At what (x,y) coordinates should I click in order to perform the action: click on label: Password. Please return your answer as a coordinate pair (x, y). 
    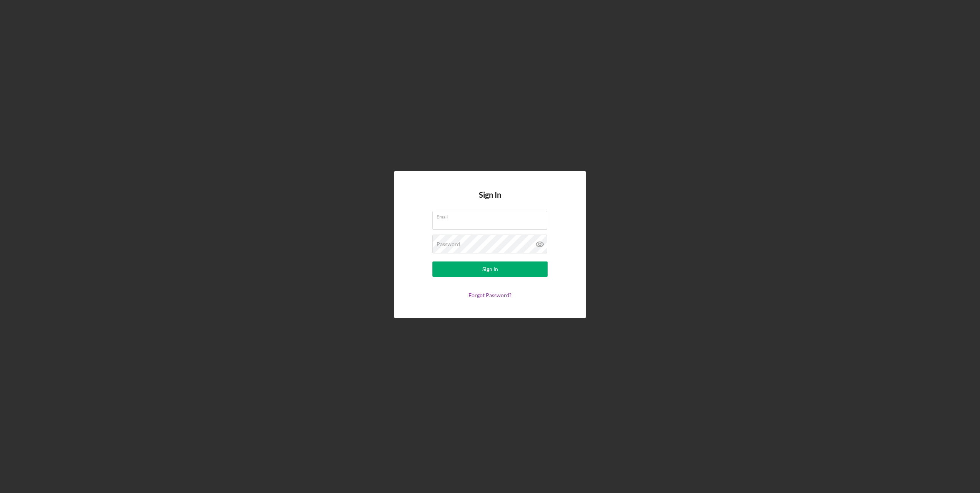
    Looking at the image, I should click on (448, 244).